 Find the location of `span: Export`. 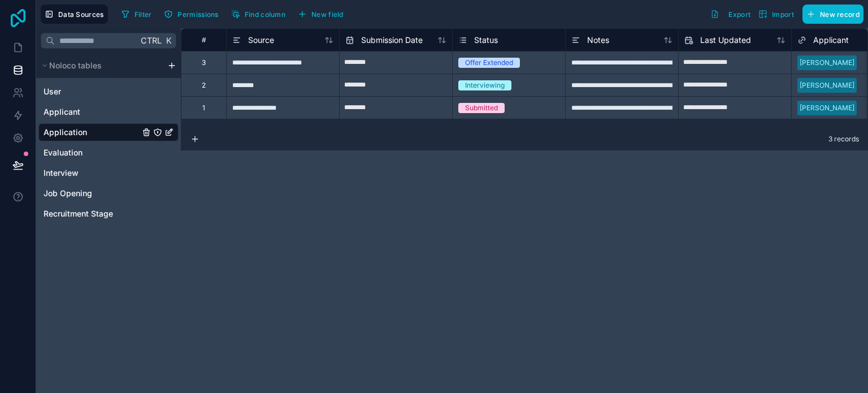

span: Export is located at coordinates (739, 14).